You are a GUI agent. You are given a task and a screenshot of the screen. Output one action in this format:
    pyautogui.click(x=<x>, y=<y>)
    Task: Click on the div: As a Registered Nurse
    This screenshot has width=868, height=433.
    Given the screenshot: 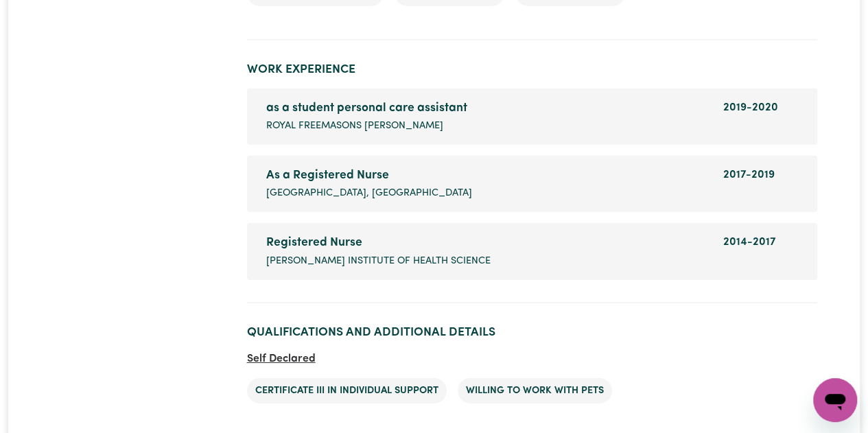 What is the action you would take?
    pyautogui.click(x=487, y=175)
    